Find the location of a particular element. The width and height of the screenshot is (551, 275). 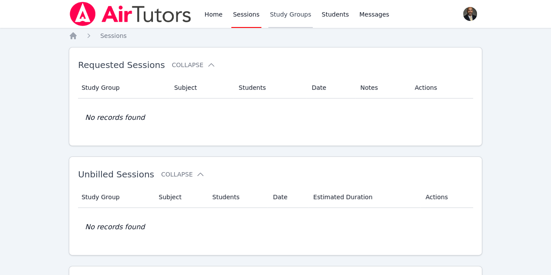

img: Air Tutors is located at coordinates (130, 14).